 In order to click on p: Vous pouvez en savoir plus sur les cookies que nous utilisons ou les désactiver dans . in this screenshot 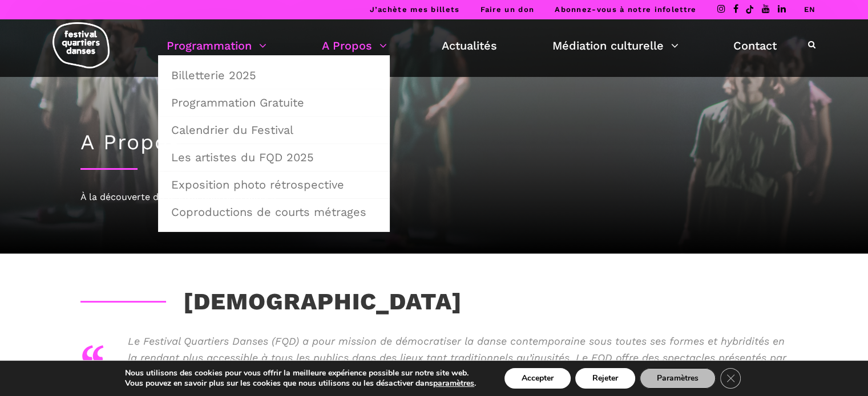, I will do `click(300, 384)`.